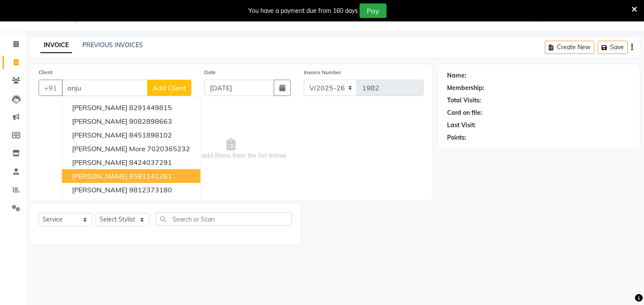 This screenshot has height=305, width=644. What do you see at coordinates (151, 121) in the screenshot?
I see `ngb-highlight: 9082898663` at bounding box center [151, 121].